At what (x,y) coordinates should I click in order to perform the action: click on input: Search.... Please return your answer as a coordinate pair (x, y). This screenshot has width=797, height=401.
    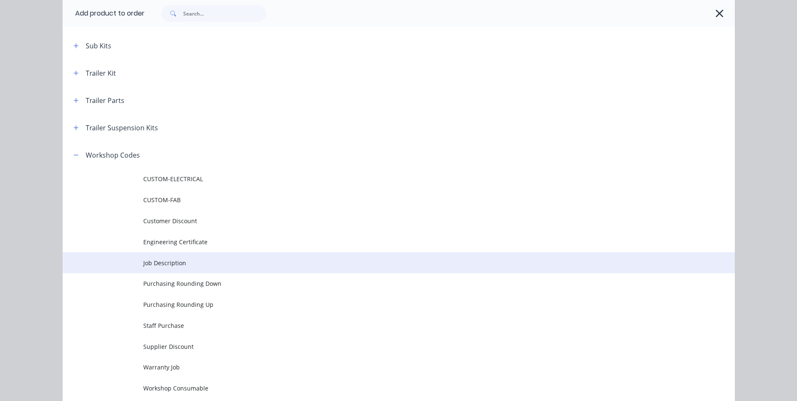
    Looking at the image, I should click on (225, 13).